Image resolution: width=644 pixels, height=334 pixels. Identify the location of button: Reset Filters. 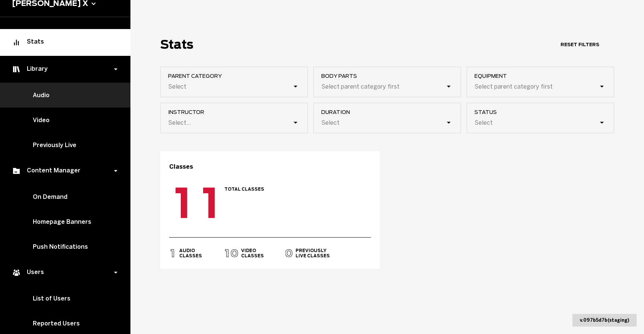
(580, 44).